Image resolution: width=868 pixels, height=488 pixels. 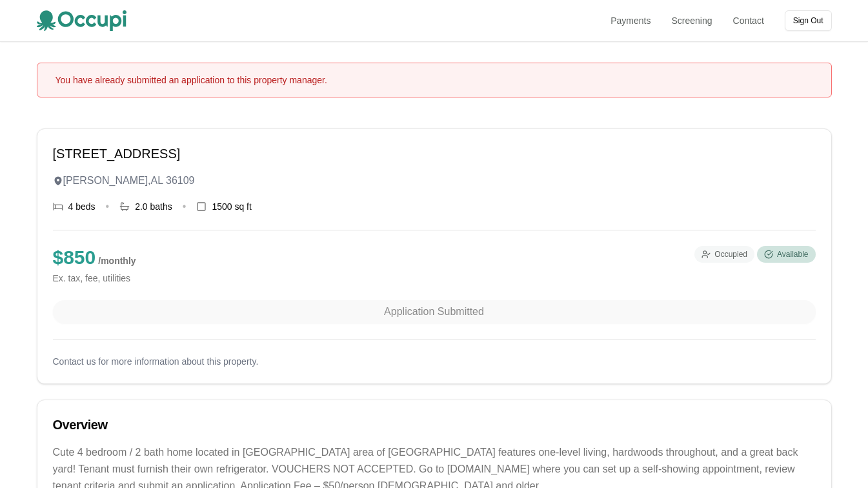 I want to click on a: Screening, so click(x=692, y=21).